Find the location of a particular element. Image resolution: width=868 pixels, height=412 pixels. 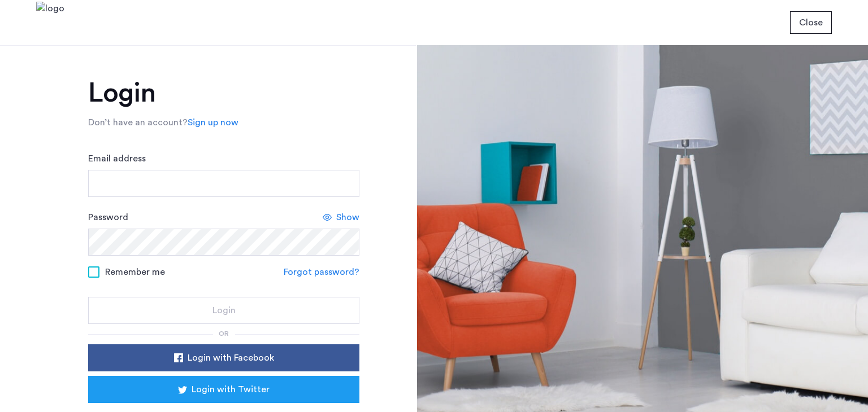

h1: Login is located at coordinates (224, 93).